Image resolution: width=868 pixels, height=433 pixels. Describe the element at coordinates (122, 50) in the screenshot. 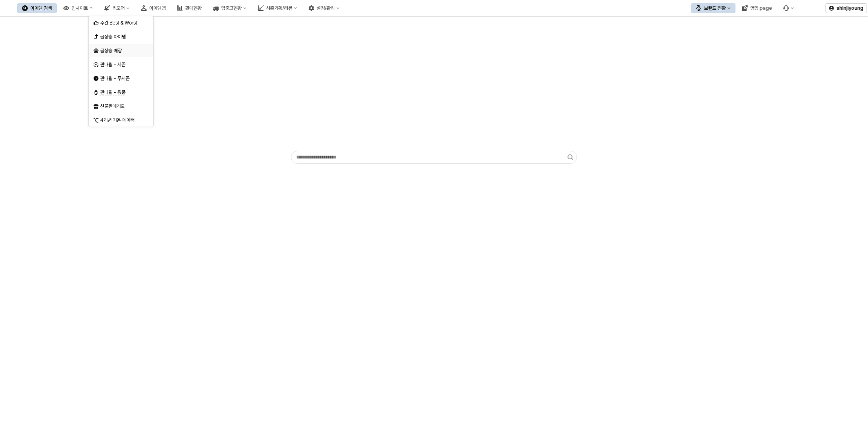

I see `div: 급상승 매장` at that location.